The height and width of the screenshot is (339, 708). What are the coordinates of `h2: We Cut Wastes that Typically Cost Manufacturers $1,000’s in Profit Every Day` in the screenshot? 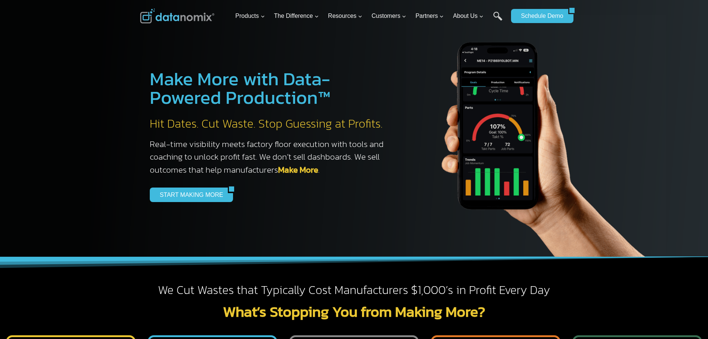 It's located at (354, 290).